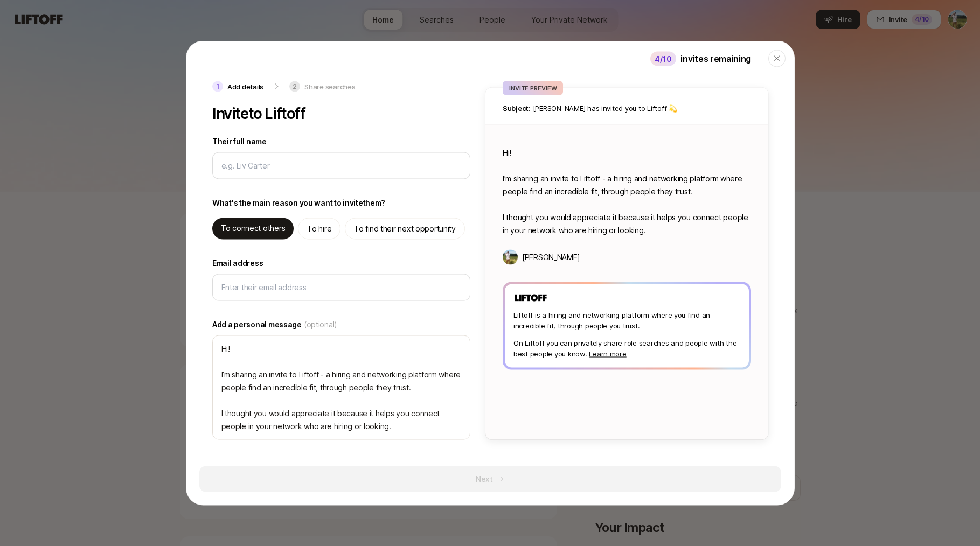 The width and height of the screenshot is (980, 546). What do you see at coordinates (253, 228) in the screenshot?
I see `p: To connect others` at bounding box center [253, 228].